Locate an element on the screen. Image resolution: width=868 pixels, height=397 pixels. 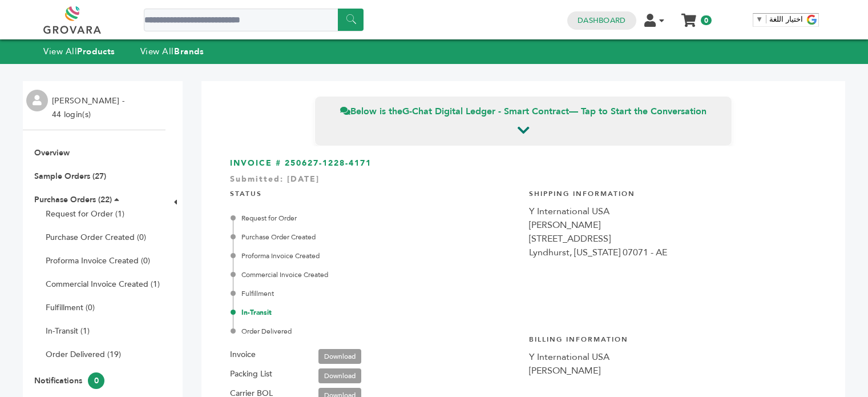
a: Commercial Invoice Created (1) is located at coordinates (103, 284).